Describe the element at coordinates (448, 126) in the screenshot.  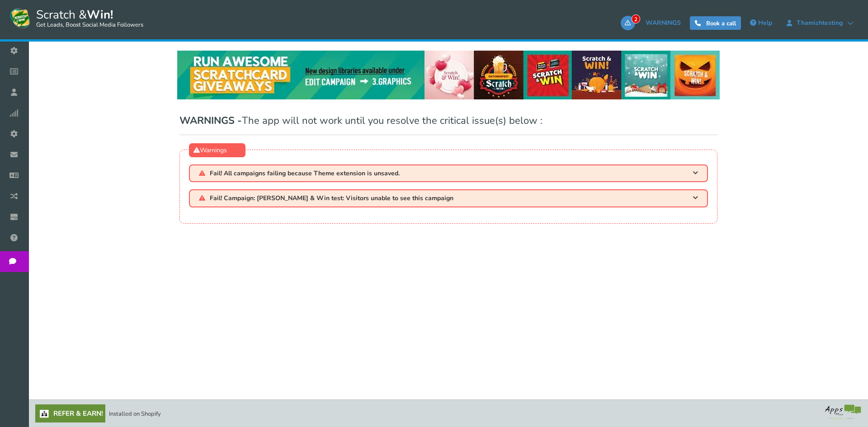
I see `h1: The app will not work until you resolve the critical issue(s) below :` at that location.